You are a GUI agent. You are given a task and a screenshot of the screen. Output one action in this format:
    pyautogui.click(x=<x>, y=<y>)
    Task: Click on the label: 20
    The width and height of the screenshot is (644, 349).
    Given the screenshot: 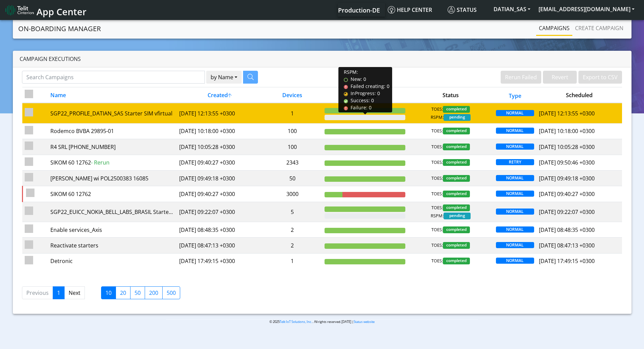 What is the action you would take?
    pyautogui.click(x=123, y=293)
    